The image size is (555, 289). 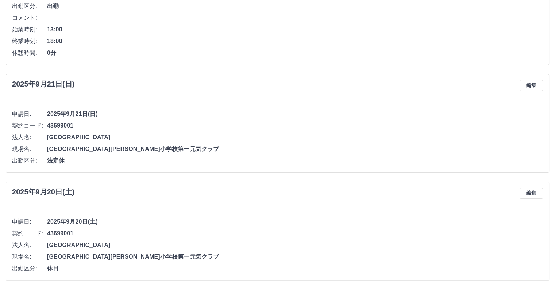 I want to click on span: 出勤, so click(x=295, y=6).